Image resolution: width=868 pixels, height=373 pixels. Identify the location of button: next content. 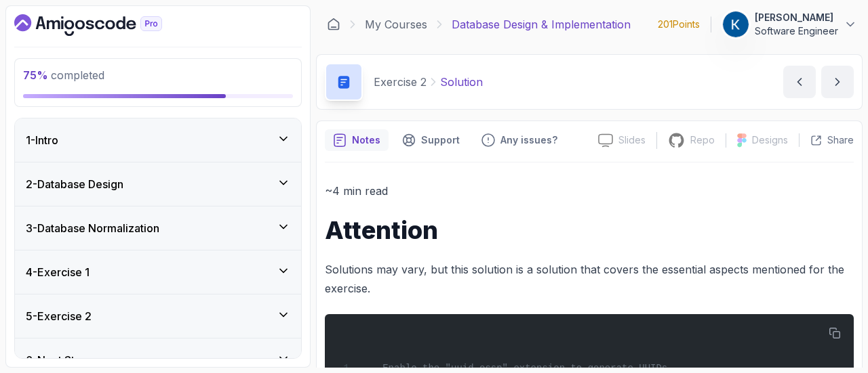
(838, 82).